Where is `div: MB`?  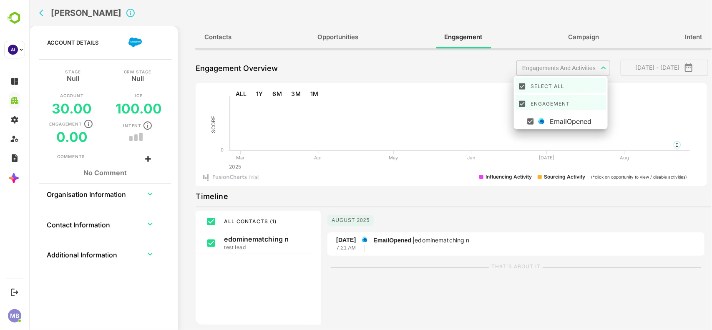 div: MB is located at coordinates (15, 316).